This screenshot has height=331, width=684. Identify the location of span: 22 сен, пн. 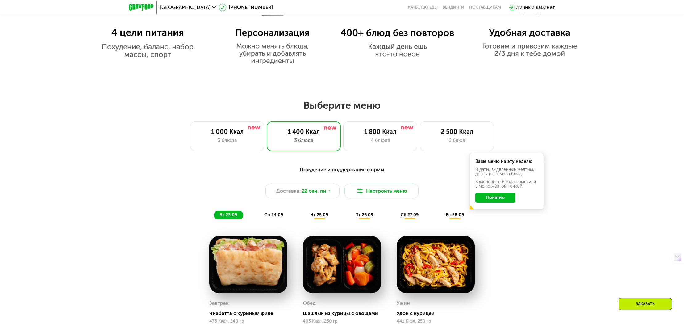
(314, 191).